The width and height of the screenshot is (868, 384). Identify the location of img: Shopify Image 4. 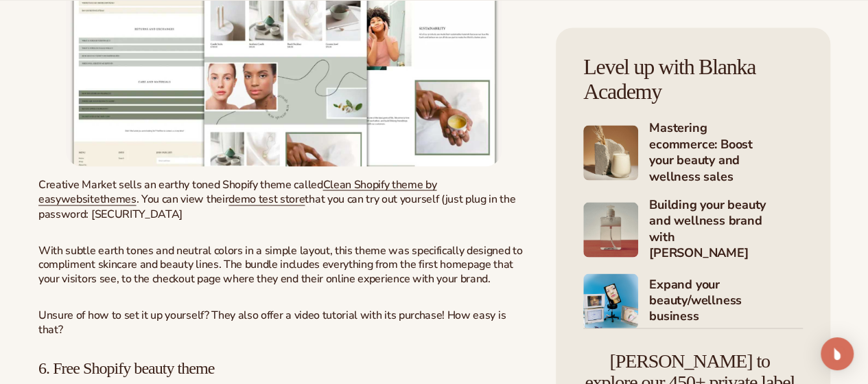
(611, 301).